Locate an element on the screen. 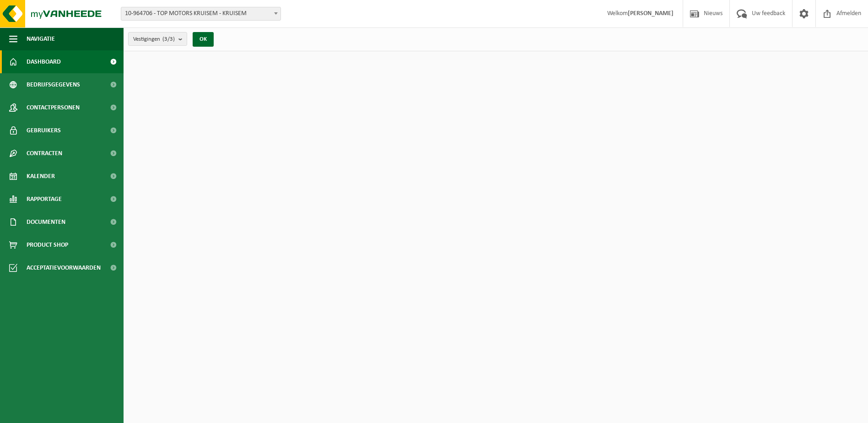 The width and height of the screenshot is (868, 423). span: Navigatie is located at coordinates (40, 39).